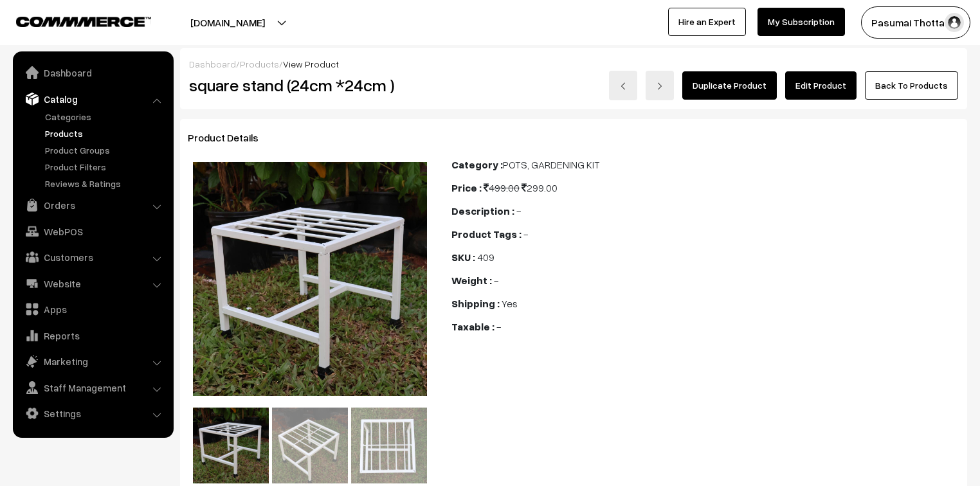 The height and width of the screenshot is (486, 980). Describe the element at coordinates (486, 234) in the screenshot. I see `b: Product Tags :` at that location.